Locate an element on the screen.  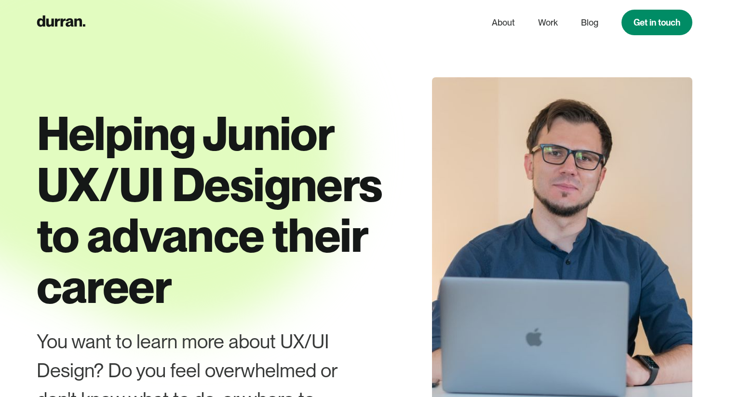
a: About is located at coordinates (503, 23).